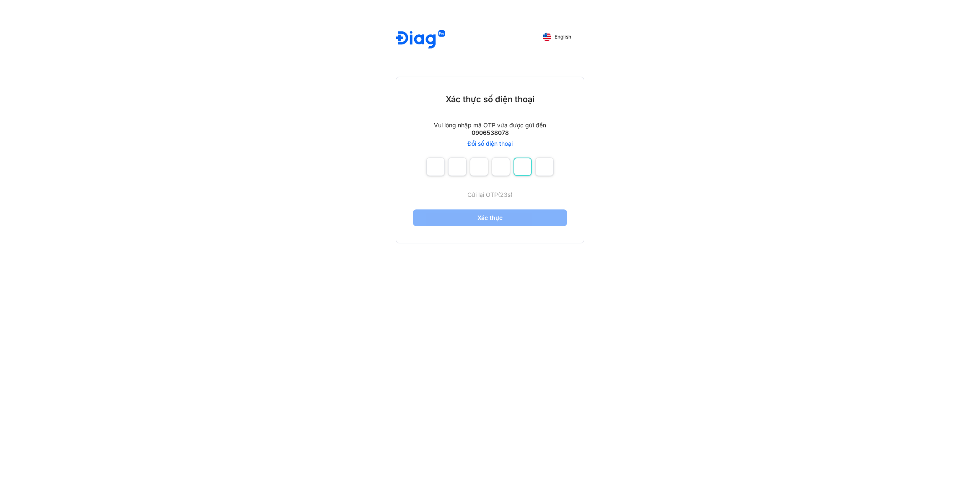  What do you see at coordinates (547, 37) in the screenshot?
I see `img: English` at bounding box center [547, 37].